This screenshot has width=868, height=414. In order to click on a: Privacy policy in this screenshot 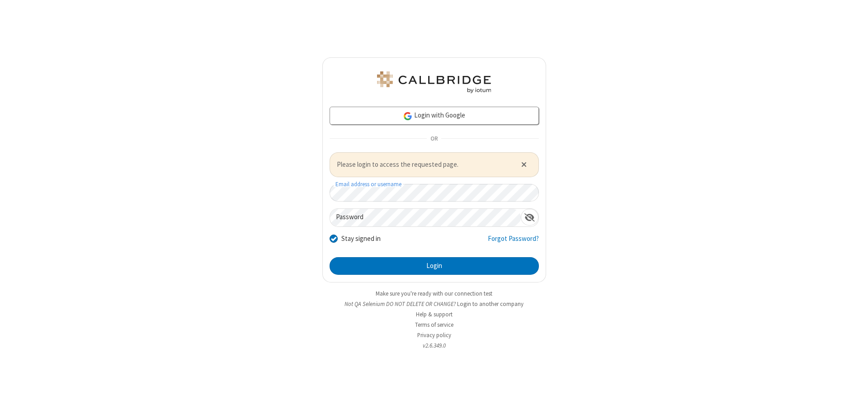, I will do `click(434, 335)`.